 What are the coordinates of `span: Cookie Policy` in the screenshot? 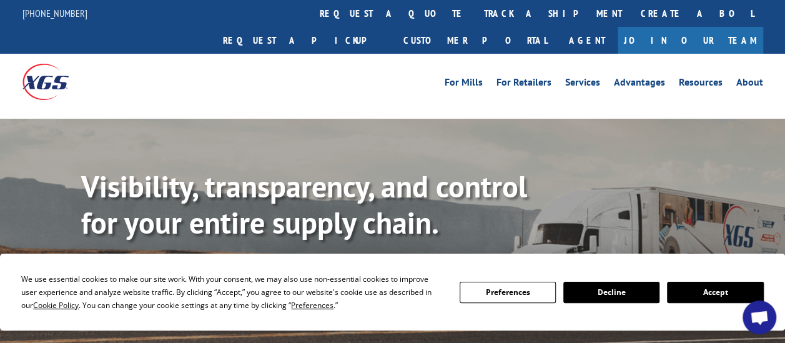 It's located at (56, 305).